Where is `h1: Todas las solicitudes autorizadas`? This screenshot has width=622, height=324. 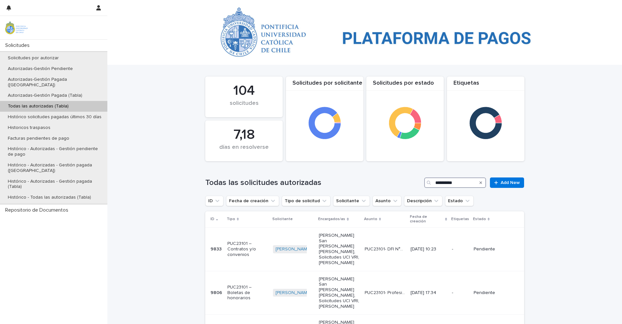
h1: Todas las solicitudes autorizadas is located at coordinates (313, 183).